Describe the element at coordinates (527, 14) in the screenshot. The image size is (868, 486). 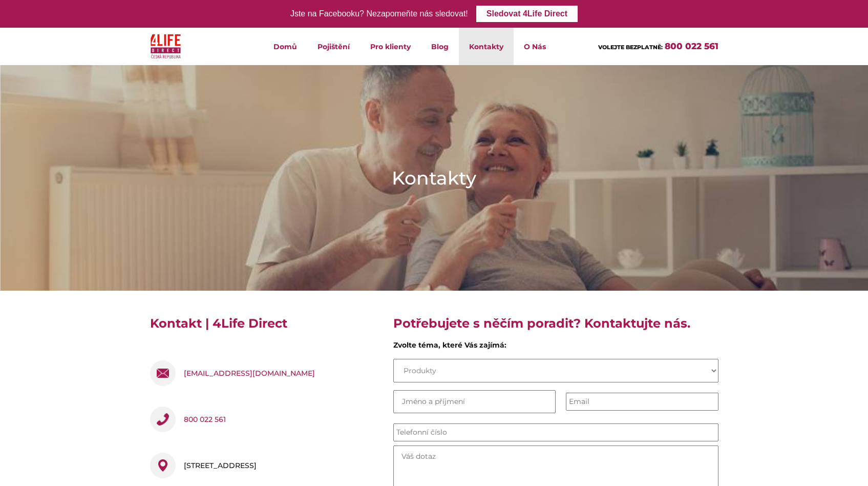
I see `a: Sledovat 4Life Direct` at that location.